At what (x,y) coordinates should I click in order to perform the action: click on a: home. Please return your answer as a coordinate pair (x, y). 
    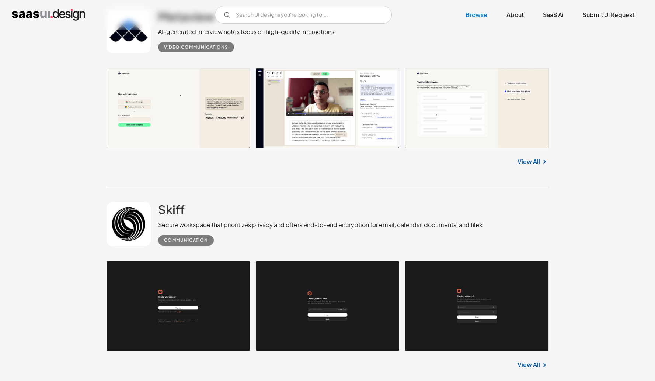
    Looking at the image, I should click on (48, 15).